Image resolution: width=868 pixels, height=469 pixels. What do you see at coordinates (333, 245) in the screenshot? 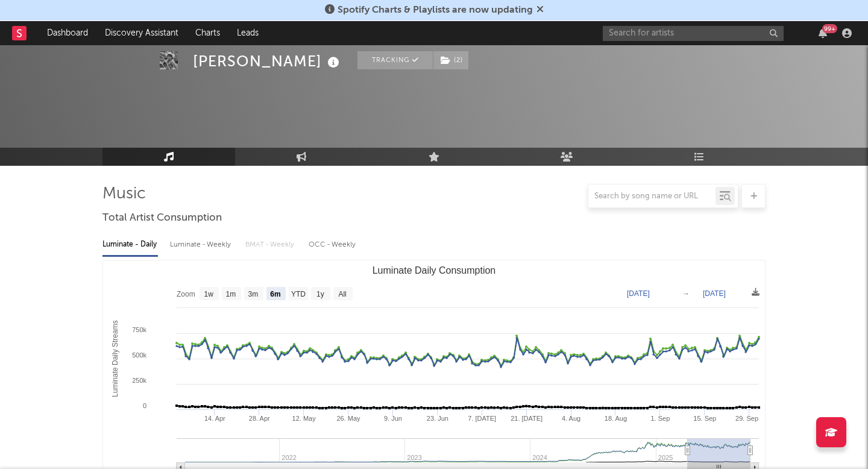
I see `div: OCC - Weekly` at bounding box center [333, 245].